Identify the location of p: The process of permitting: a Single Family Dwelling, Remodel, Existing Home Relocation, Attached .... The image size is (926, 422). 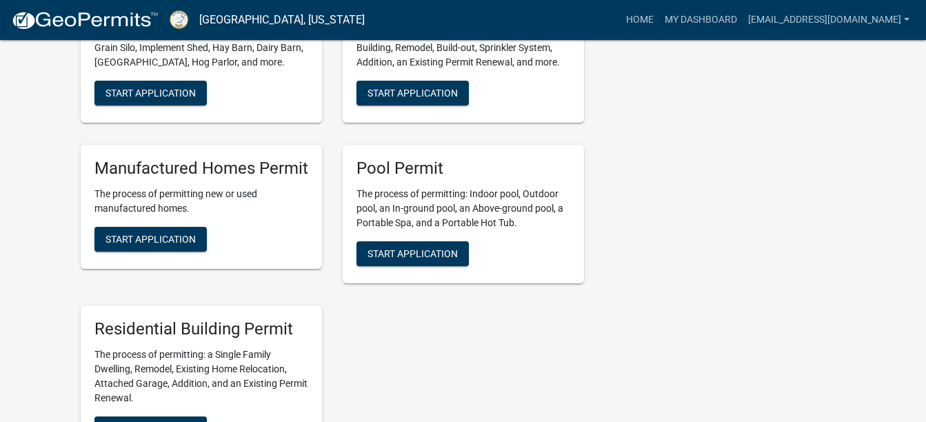
(201, 376).